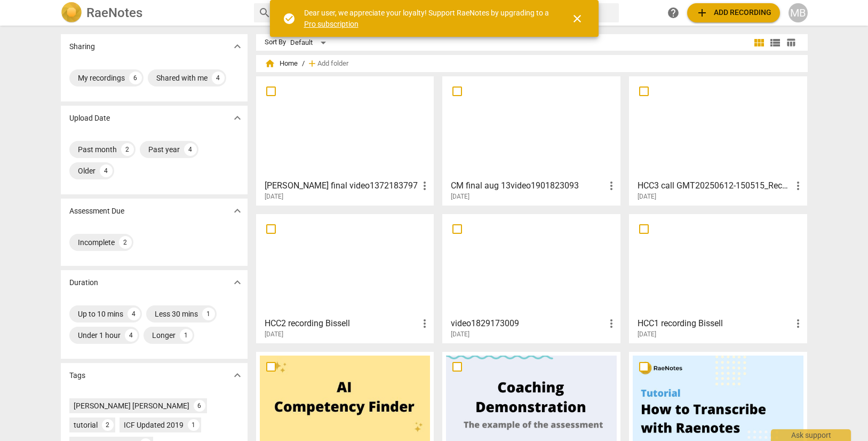 Image resolution: width=868 pixels, height=441 pixels. I want to click on button: Table view, so click(791, 43).